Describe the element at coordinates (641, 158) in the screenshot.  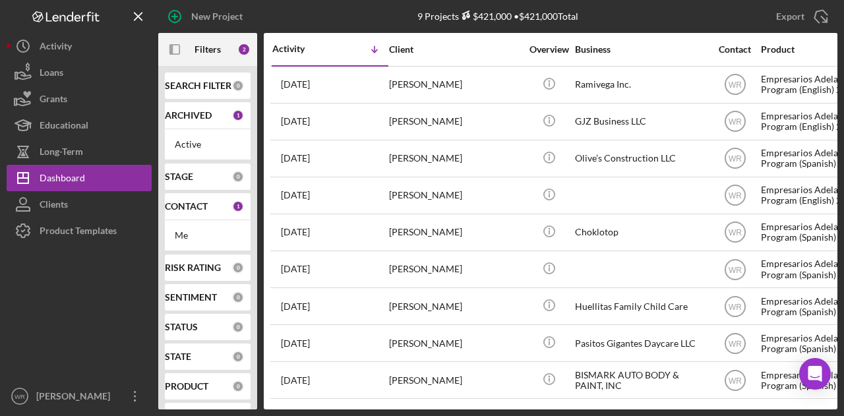
I see `div: Olive’s Construction LLC` at that location.